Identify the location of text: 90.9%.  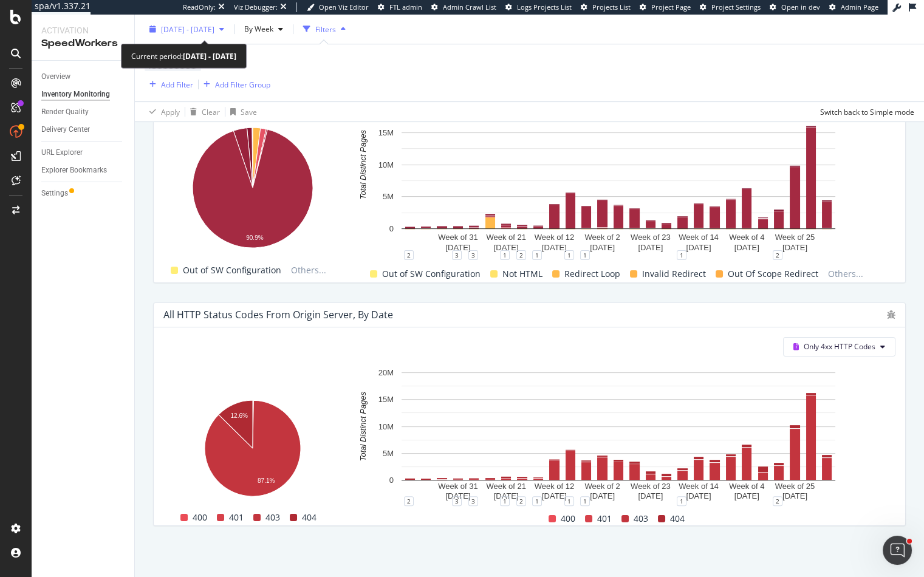
(255, 238).